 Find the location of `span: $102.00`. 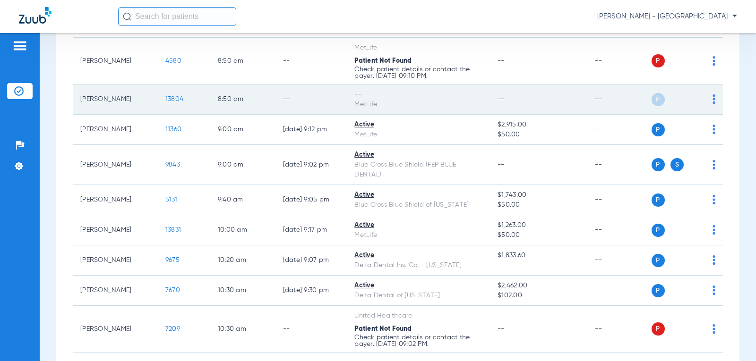

span: $102.00 is located at coordinates (539, 296).